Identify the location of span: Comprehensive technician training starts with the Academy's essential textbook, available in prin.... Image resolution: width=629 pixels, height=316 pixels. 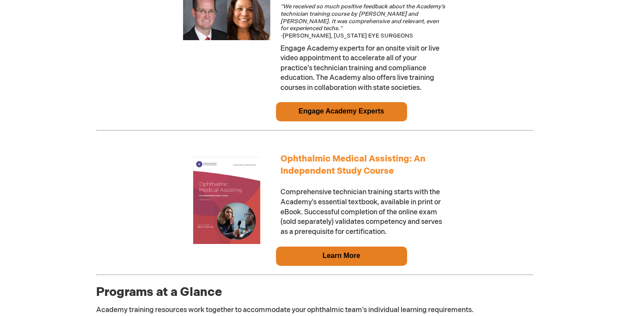
(361, 212).